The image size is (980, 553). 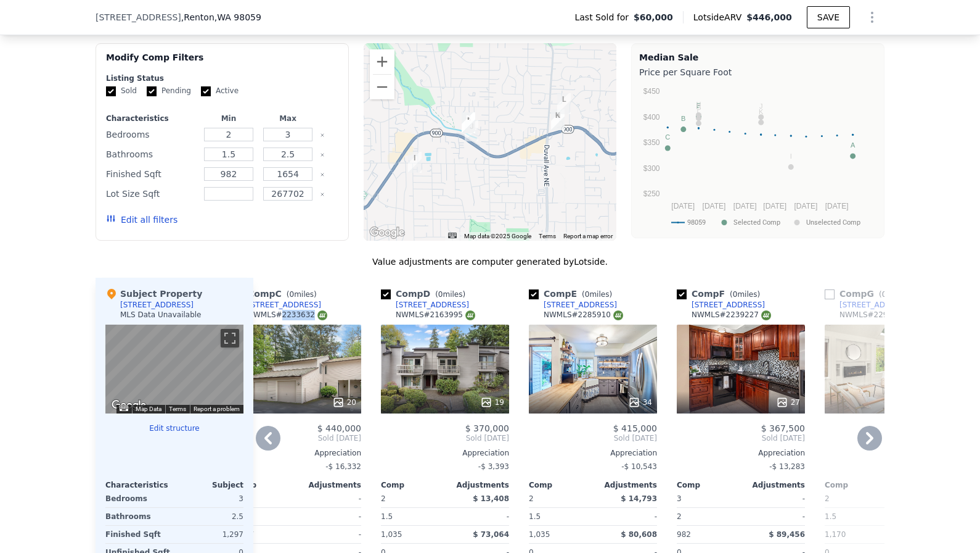 What do you see at coordinates (758, 158) in the screenshot?
I see `div: A chart.` at bounding box center [758, 158].